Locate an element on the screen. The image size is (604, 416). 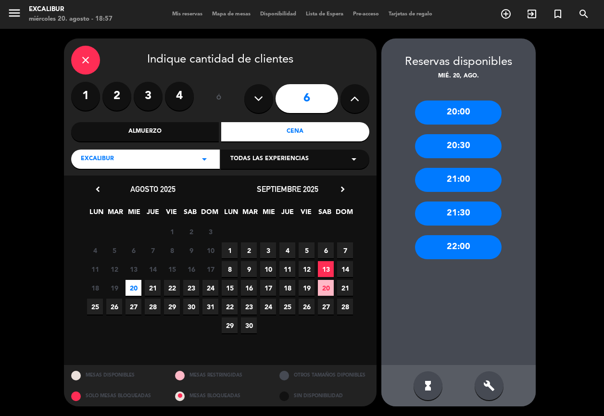
div: Reservas disponibles is located at coordinates (459, 62).